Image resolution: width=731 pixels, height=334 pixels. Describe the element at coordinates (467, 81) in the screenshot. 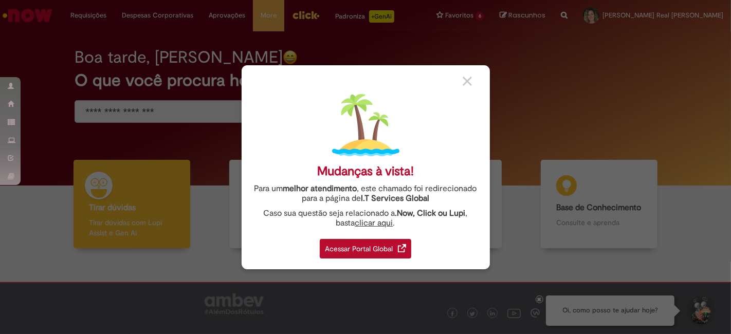

I see `img: close_button_grey.png` at that location.